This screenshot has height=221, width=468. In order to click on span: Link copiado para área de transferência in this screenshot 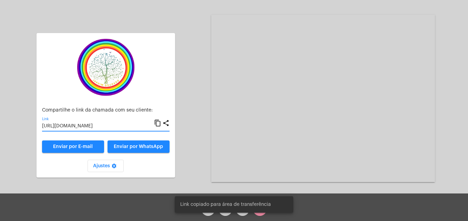, I will do `click(225, 205)`.